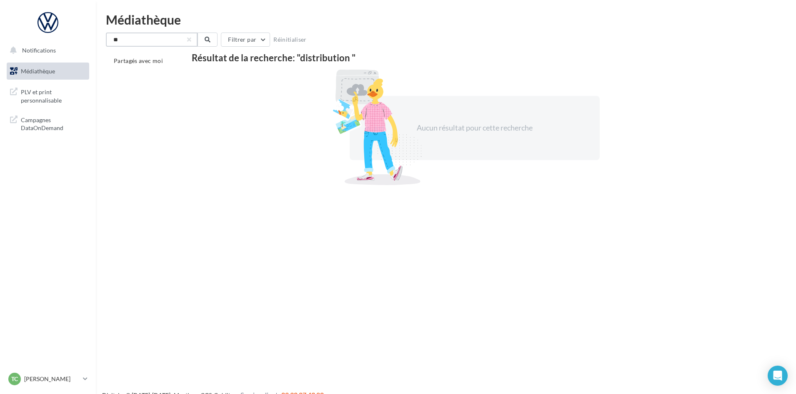  What do you see at coordinates (38, 71) in the screenshot?
I see `span: Médiathèque` at bounding box center [38, 71].